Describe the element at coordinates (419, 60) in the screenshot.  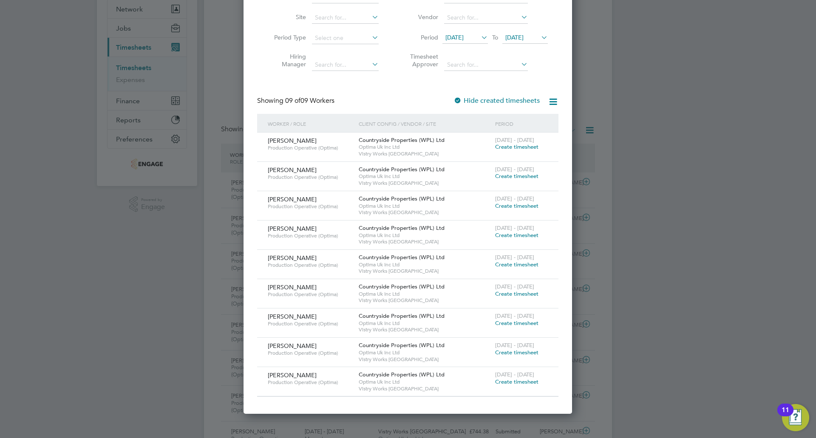
I see `label: Timesheet Approver` at that location.